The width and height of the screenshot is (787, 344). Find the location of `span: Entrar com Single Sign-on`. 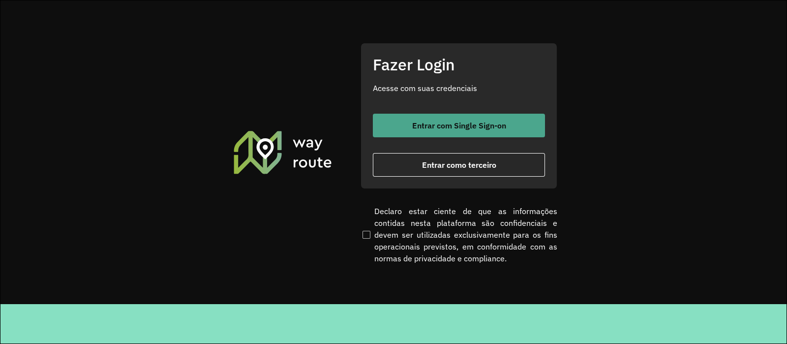

span: Entrar com Single Sign-on is located at coordinates (459, 125).